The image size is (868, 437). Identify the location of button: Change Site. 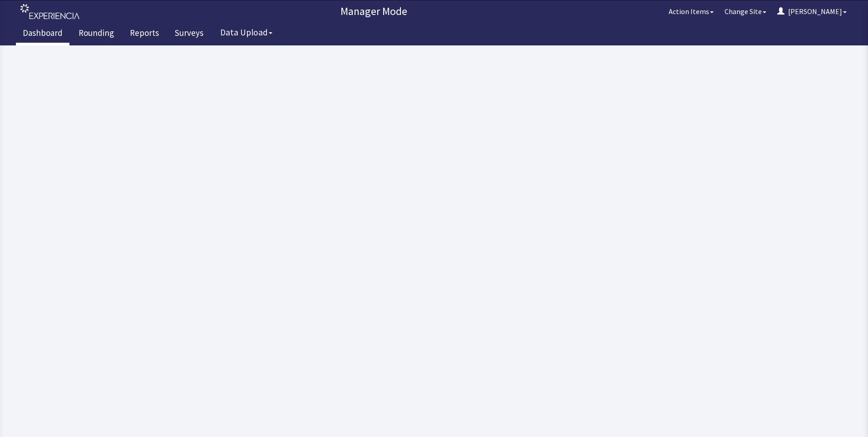
(745, 12).